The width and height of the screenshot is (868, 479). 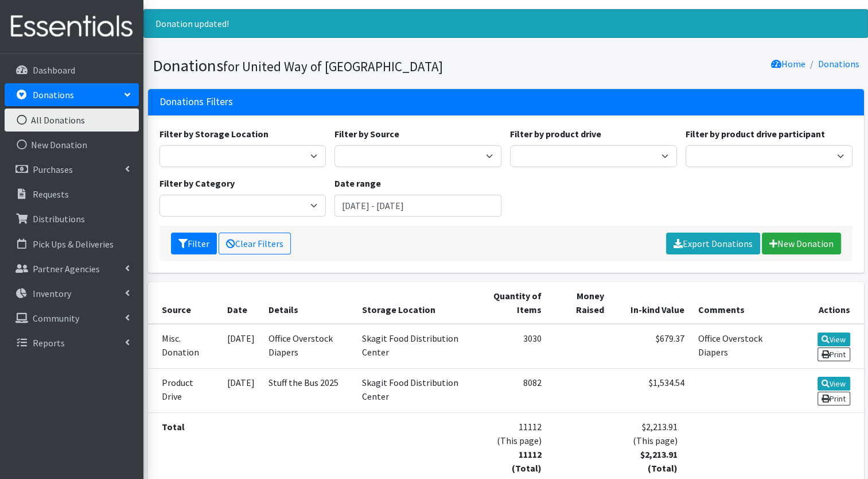 I want to click on a: Distributions, so click(x=71, y=219).